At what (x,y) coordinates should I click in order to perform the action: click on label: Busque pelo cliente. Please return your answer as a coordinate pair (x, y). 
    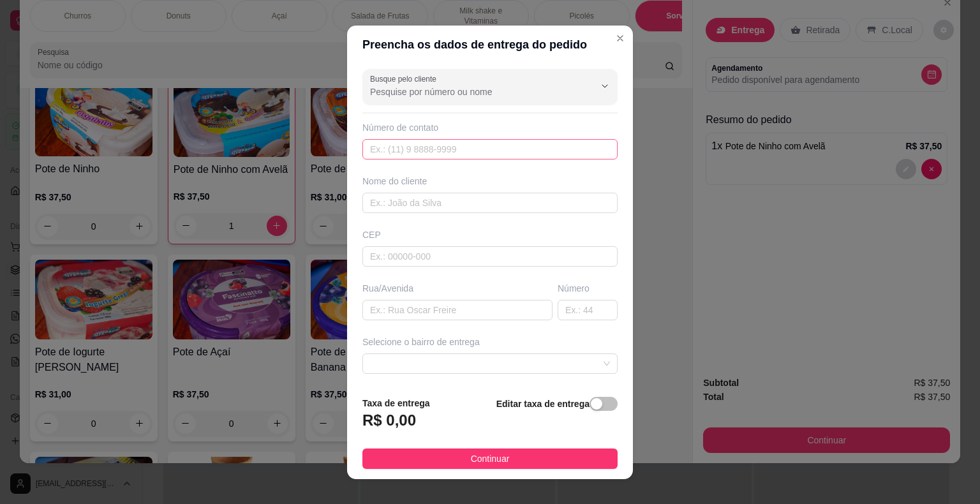
    Looking at the image, I should click on (405, 79).